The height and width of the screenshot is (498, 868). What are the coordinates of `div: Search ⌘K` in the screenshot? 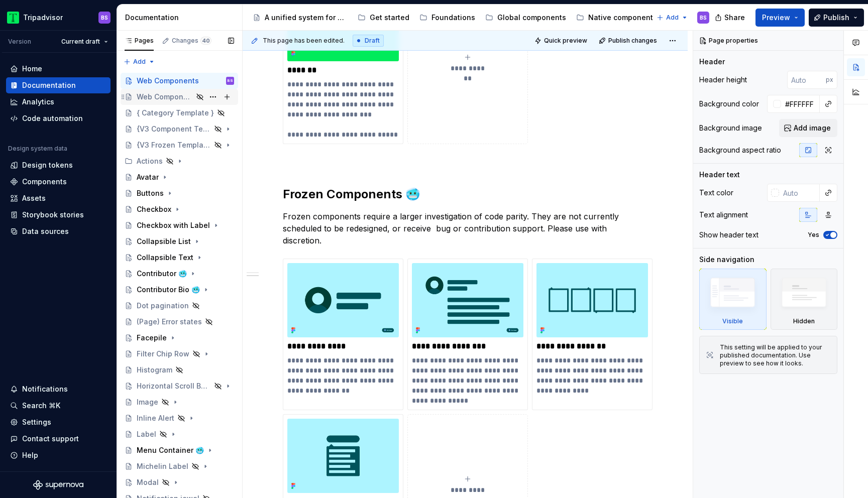 It's located at (41, 405).